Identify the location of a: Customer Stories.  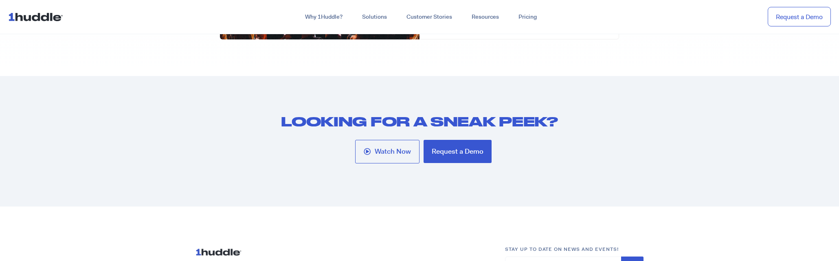
(429, 17).